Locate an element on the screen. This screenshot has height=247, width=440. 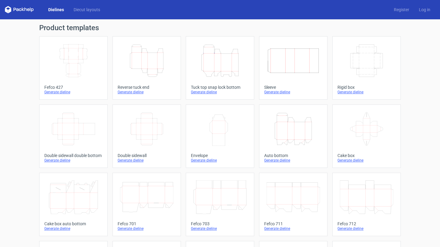
a: Fefco 712Generate dieline is located at coordinates (366, 204).